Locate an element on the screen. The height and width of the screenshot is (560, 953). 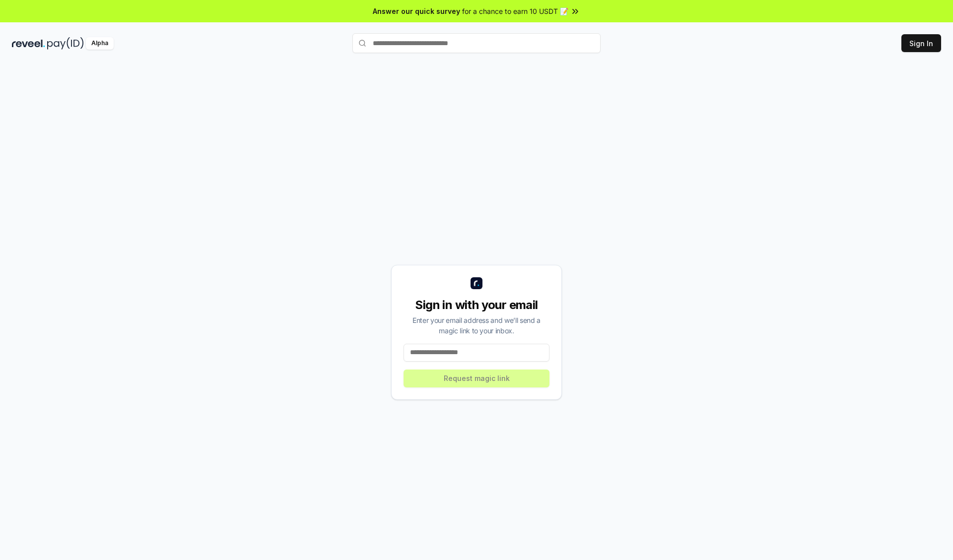
button: Sign In is located at coordinates (921, 43).